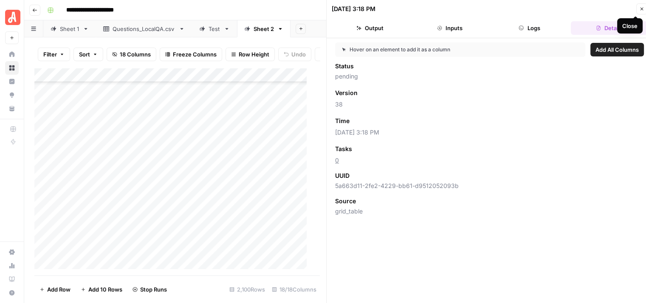  What do you see at coordinates (630, 26) in the screenshot?
I see `div: Close` at bounding box center [630, 26].